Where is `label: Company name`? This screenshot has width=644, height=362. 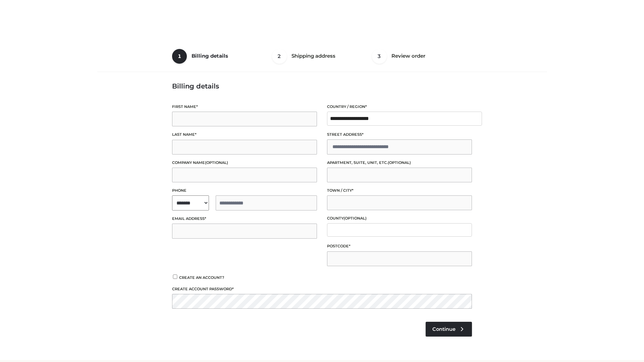
label: Company name is located at coordinates (245, 163).